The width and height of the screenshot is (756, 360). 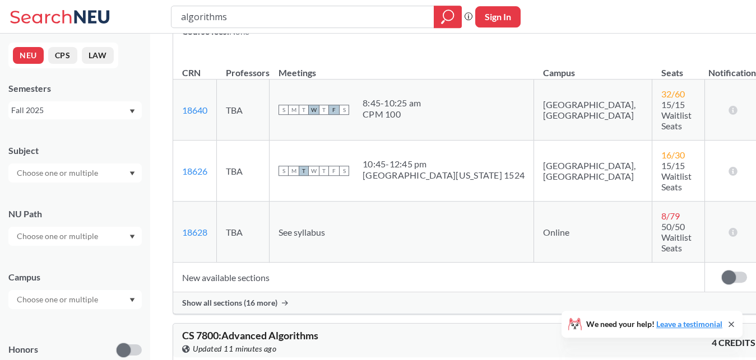 What do you see at coordinates (75, 151) in the screenshot?
I see `div: Subject` at bounding box center [75, 151].